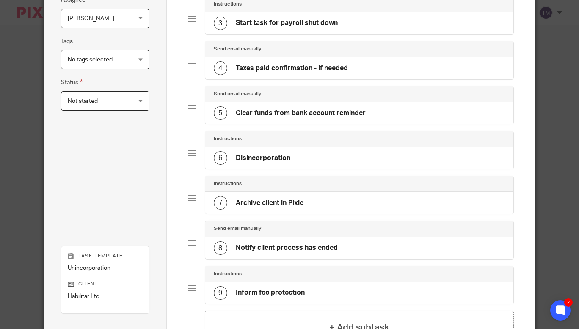 This screenshot has height=329, width=579. What do you see at coordinates (270, 203) in the screenshot?
I see `h4: Archive client in Pixie` at bounding box center [270, 203].